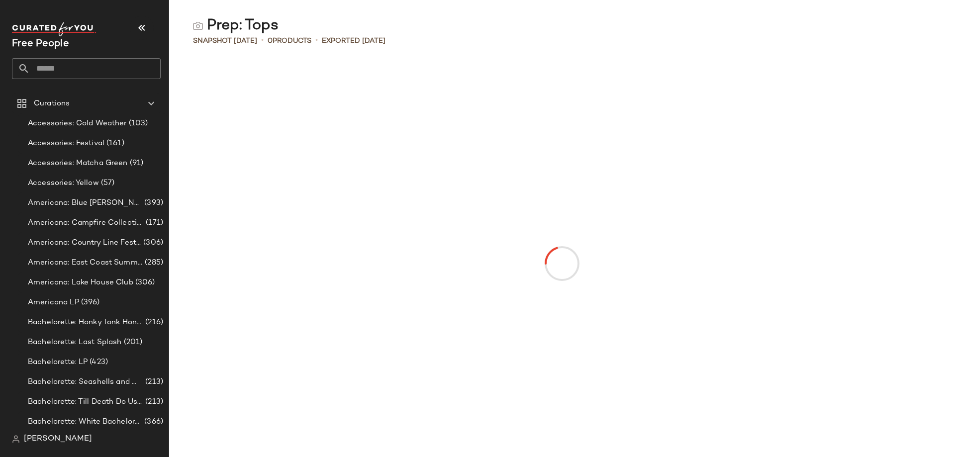 This screenshot has width=955, height=457. I want to click on span: (91), so click(136, 163).